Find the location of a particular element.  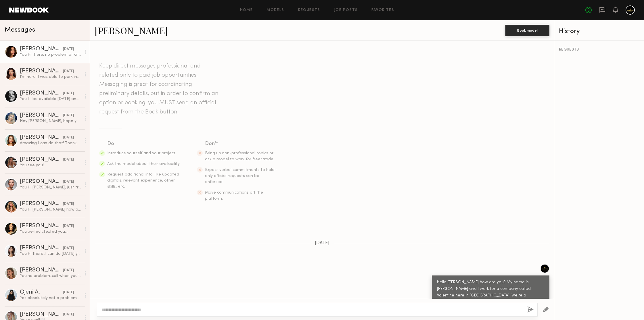

header: Keep direct messages professional and related only to paid job opportunities. Messaging is great ... is located at coordinates (160, 89).